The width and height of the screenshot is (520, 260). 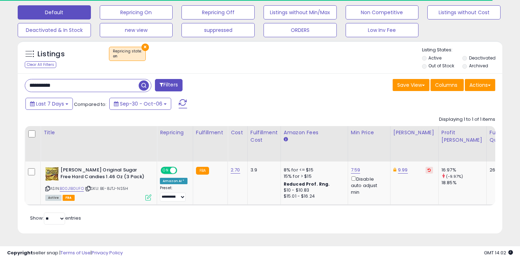 What do you see at coordinates (313, 196) in the screenshot?
I see `div: $15.01 - $16.24` at bounding box center [313, 196].